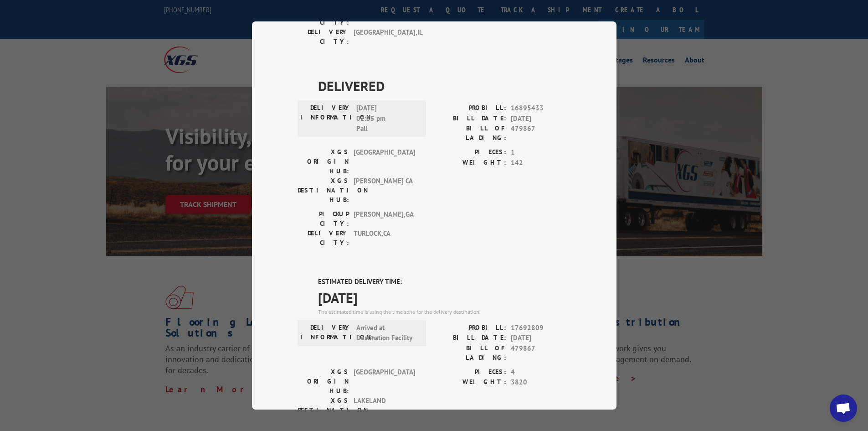 The image size is (868, 431). Describe the element at coordinates (384, 410) in the screenshot. I see `span: LAKELAND` at that location.